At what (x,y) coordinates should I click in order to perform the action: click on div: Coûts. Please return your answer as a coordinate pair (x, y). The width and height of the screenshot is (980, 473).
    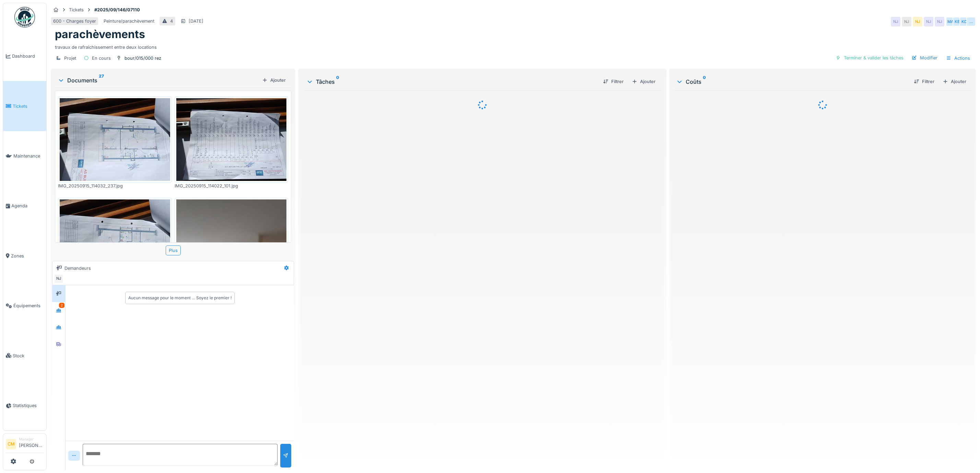
    Looking at the image, I should click on (792, 82).